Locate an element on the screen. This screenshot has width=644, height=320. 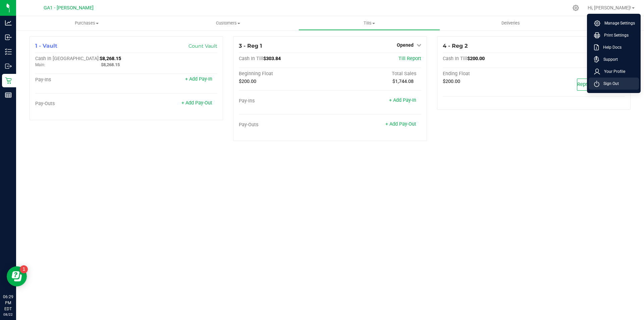
span: Support is located at coordinates (608, 60).